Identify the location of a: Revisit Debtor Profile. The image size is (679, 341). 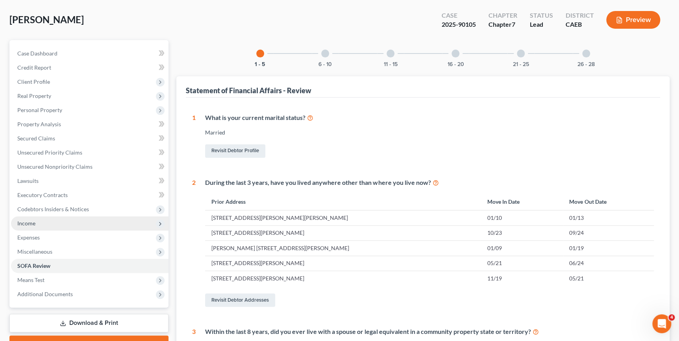
(235, 151).